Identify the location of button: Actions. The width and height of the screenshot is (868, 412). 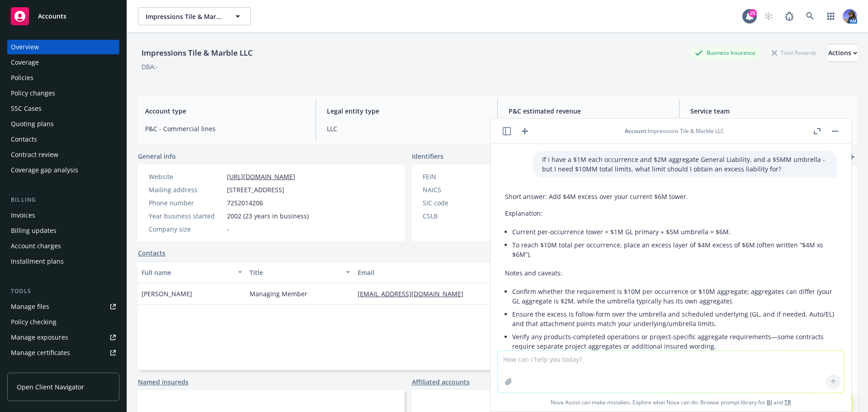
(842, 53).